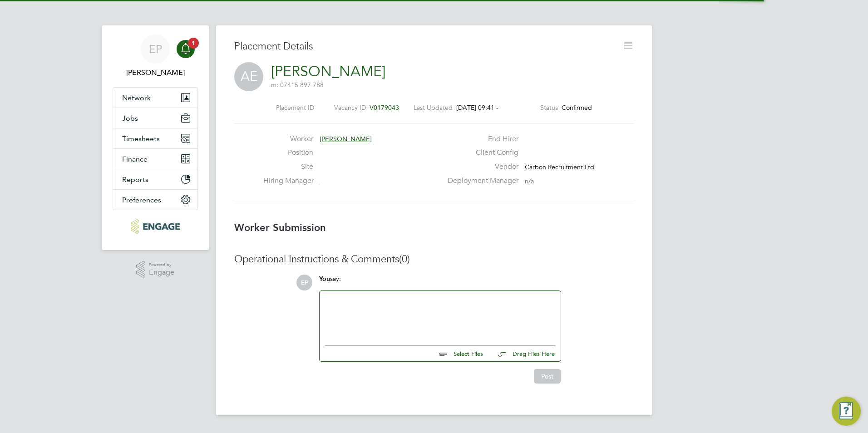 This screenshot has height=433, width=868. Describe the element at coordinates (384, 107) in the screenshot. I see `span: V0179043` at that location.